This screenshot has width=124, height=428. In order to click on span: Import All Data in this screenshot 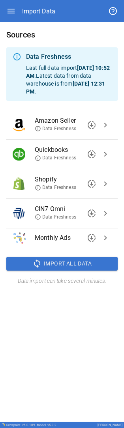, I will do `click(67, 263)`.